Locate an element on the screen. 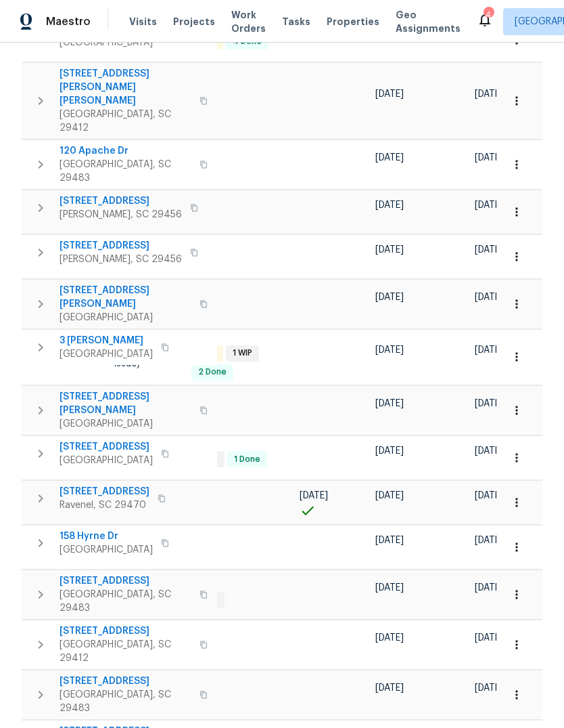 This screenshot has width=564, height=728. div: 4 is located at coordinates (488, 15).